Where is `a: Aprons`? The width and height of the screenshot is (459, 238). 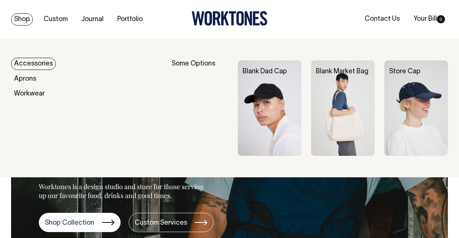 a: Aprons is located at coordinates (25, 79).